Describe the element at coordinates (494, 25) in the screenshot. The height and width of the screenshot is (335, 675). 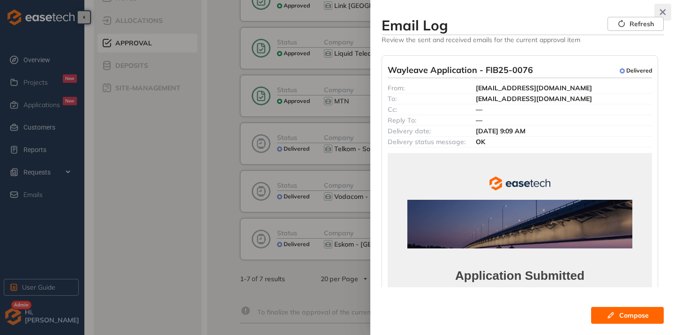
I see `h3: Email Log` at that location.